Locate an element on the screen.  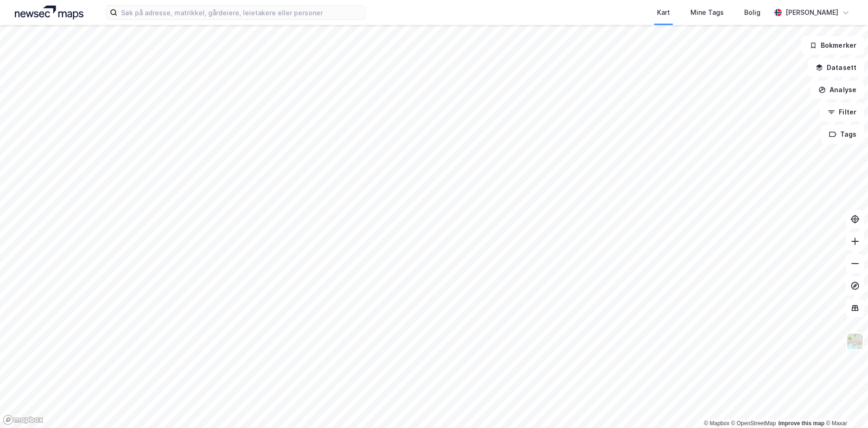
input: Søk på adresse, matrikkel, gårdeiere, leietakere eller personer is located at coordinates (241, 13).